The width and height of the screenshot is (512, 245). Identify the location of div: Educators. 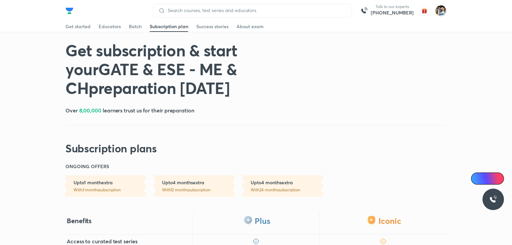
(110, 27).